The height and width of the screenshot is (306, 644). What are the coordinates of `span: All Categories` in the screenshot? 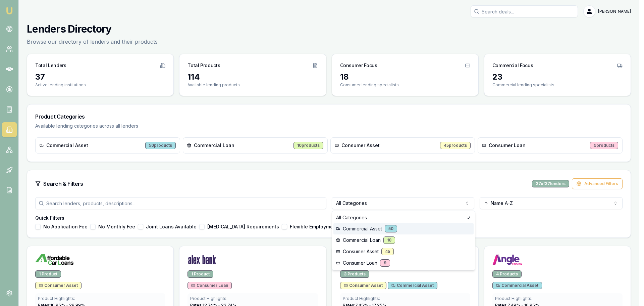 It's located at (352, 218).